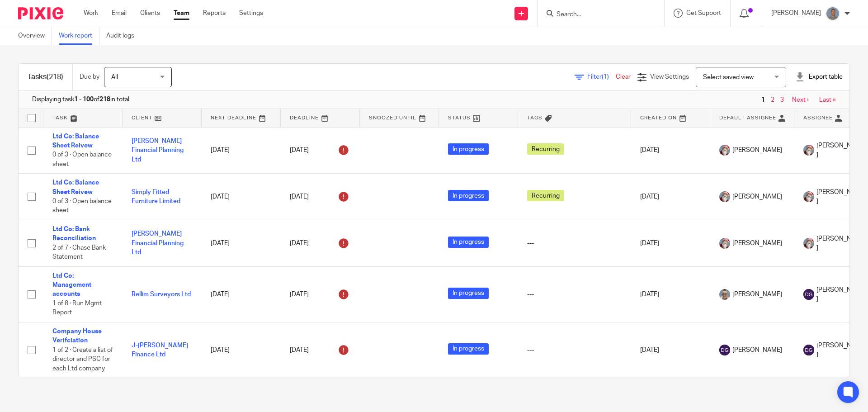 This screenshot has width=868, height=412. Describe the element at coordinates (80, 100) in the screenshot. I see `span: Displaying task of in total` at that location.